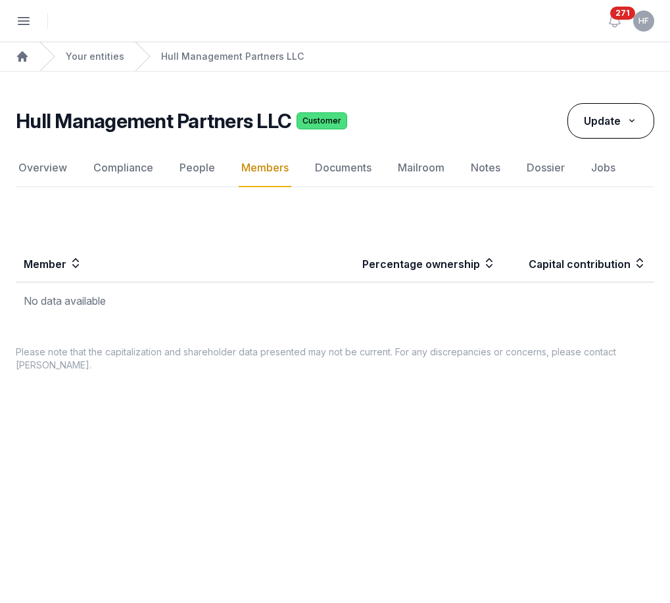  Describe the element at coordinates (123, 168) in the screenshot. I see `a: Compliance` at that location.